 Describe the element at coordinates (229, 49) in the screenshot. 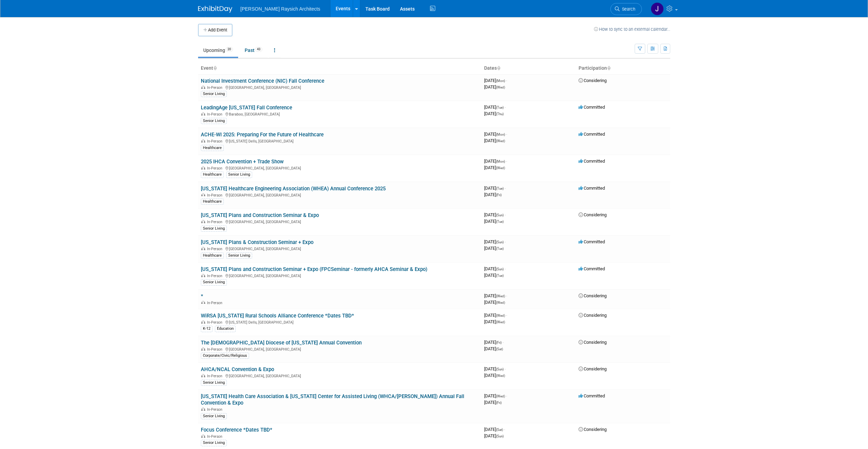

I see `span: 20` at that location.